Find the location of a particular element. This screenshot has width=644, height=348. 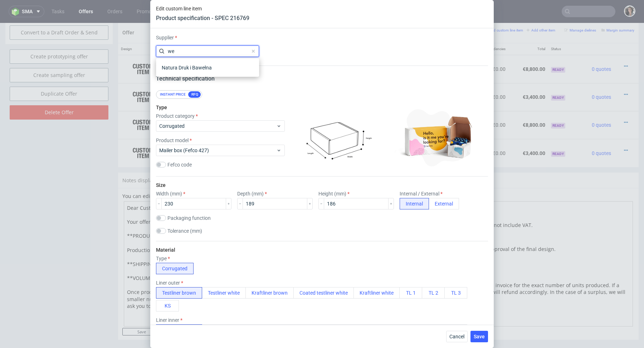

a: markdown is located at coordinates (203, 173).